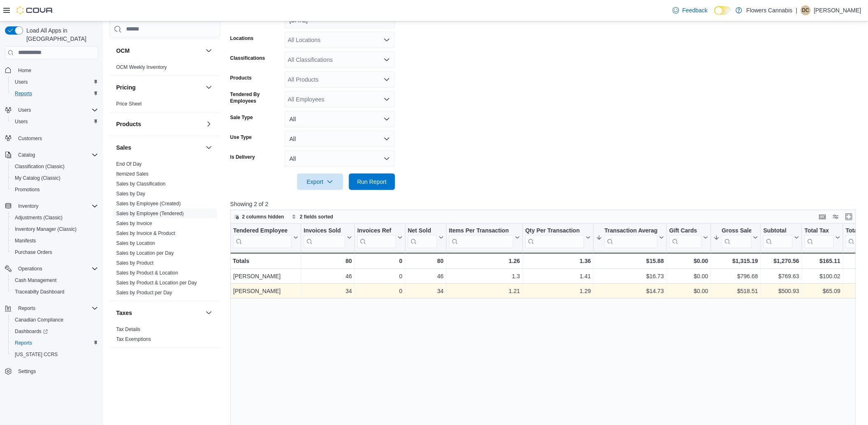 Image resolution: width=868 pixels, height=425 pixels. Describe the element at coordinates (209, 147) in the screenshot. I see `button: Sales` at that location.